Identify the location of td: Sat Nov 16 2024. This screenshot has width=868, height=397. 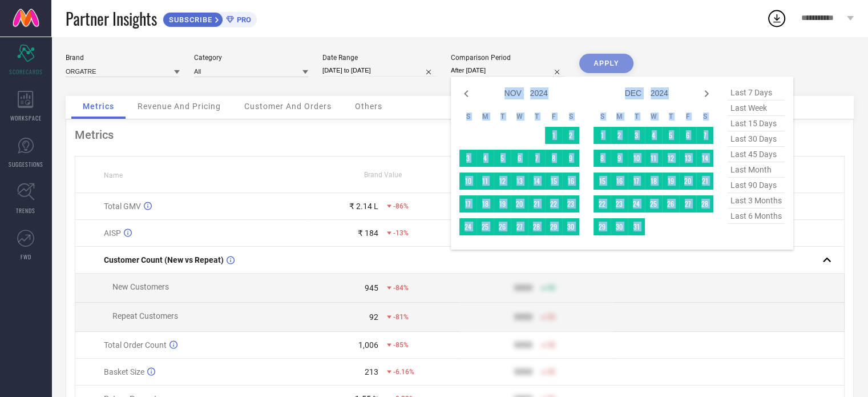
(571, 181).